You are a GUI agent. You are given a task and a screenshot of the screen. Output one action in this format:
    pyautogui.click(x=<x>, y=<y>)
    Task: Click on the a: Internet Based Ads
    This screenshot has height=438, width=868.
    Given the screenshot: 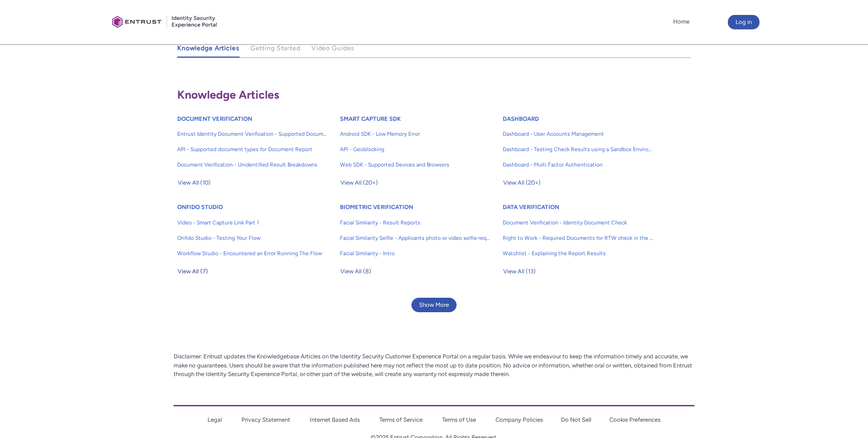 What is the action you would take?
    pyautogui.click(x=334, y=419)
    